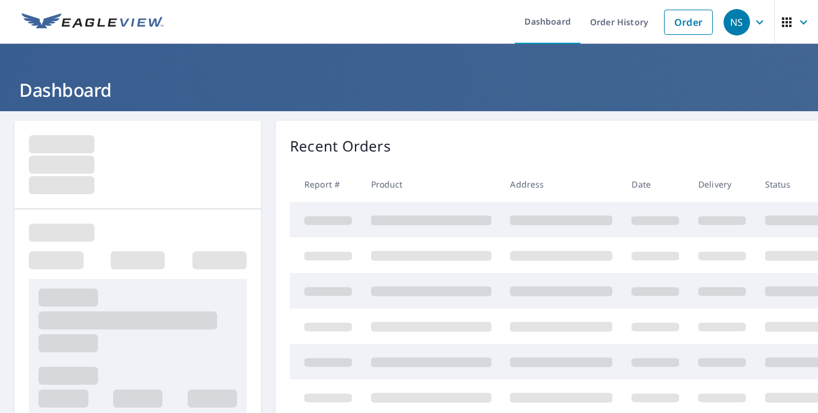 This screenshot has height=413, width=818. What do you see at coordinates (409, 90) in the screenshot?
I see `h1: Dashboard` at bounding box center [409, 90].